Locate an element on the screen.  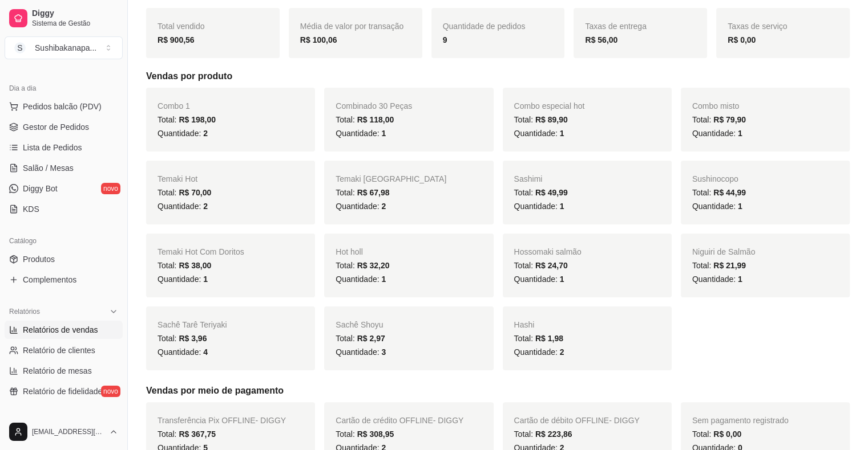
span: Relatório de clientes is located at coordinates (59, 350).